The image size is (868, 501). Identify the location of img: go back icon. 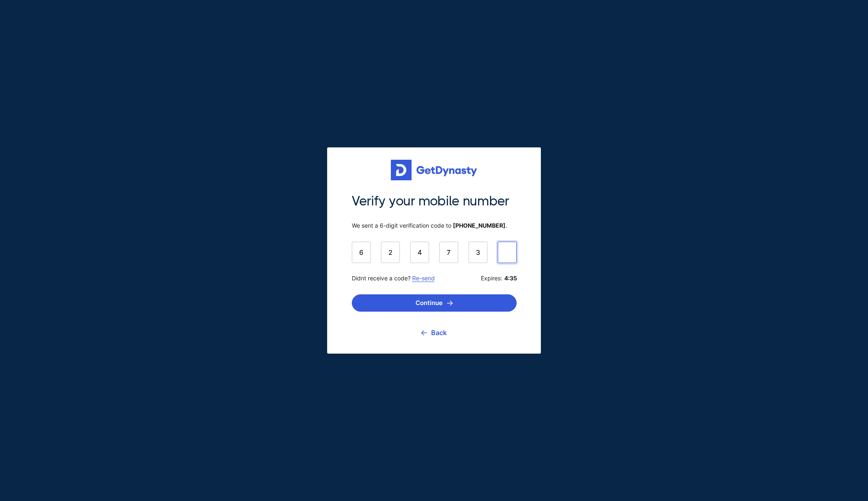
(424, 332).